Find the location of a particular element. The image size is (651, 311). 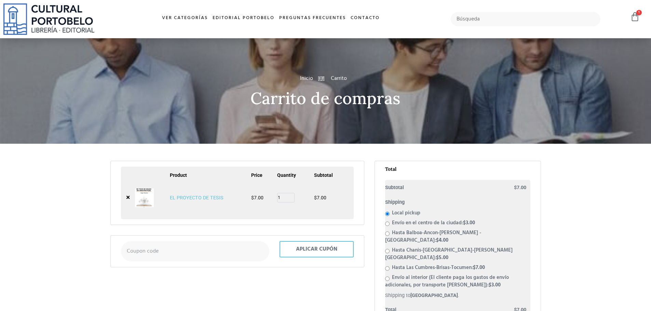

p: Shipping to . is located at coordinates (458, 296).